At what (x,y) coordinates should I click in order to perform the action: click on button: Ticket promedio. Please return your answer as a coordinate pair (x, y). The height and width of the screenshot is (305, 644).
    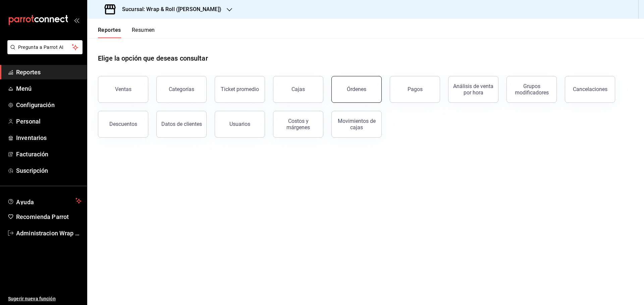
    Looking at the image, I should click on (240, 89).